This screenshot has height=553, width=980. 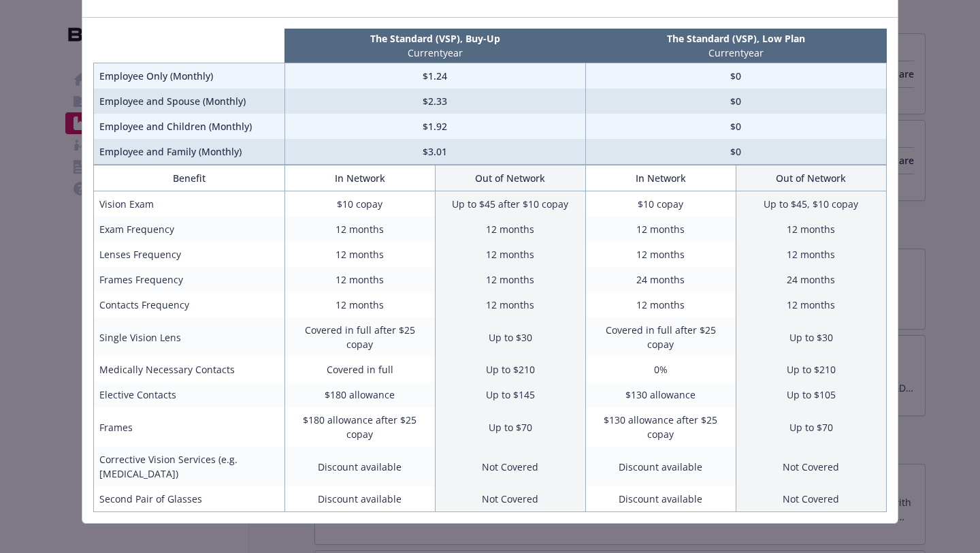 What do you see at coordinates (660, 427) in the screenshot?
I see `td: $130 allowance after $25 copay` at bounding box center [660, 427].